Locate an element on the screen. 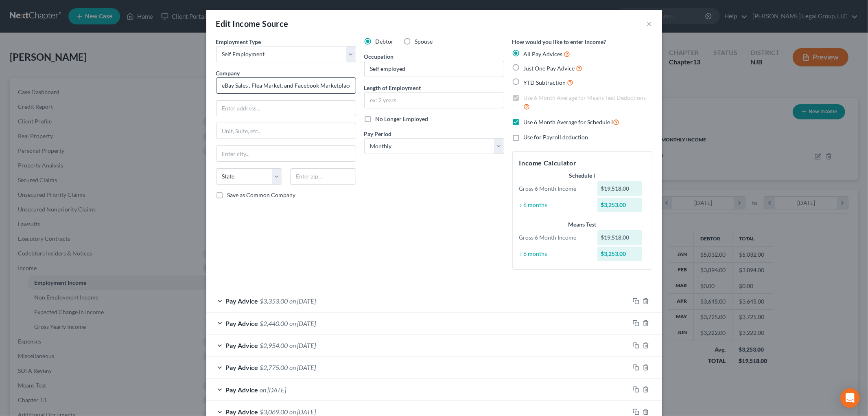 The width and height of the screenshot is (868, 416). span: $2,440.00 is located at coordinates (274, 323).